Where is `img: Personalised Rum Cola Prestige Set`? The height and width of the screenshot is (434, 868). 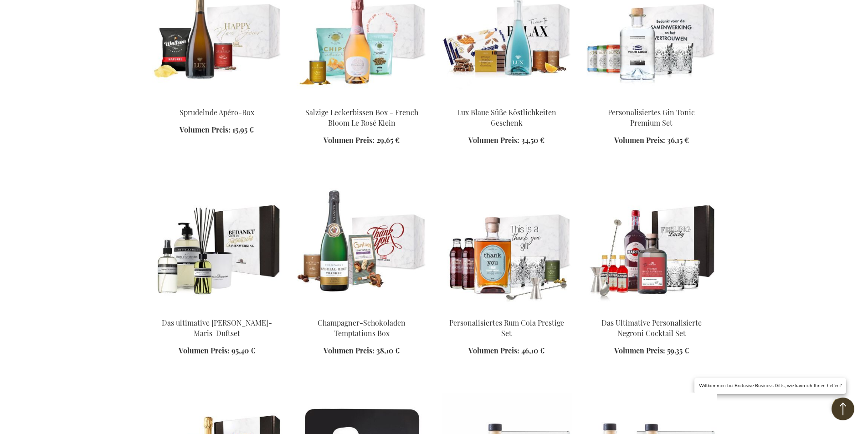 img: Personalised Rum Cola Prestige Set is located at coordinates (506, 246).